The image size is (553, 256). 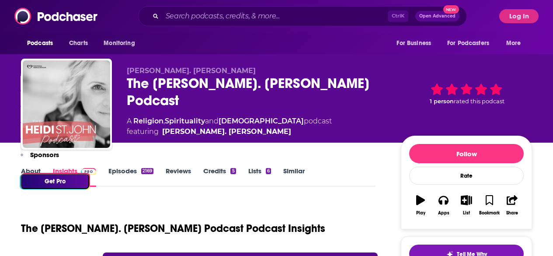 What do you see at coordinates (467, 153) in the screenshot?
I see `button: Follow` at bounding box center [467, 153].